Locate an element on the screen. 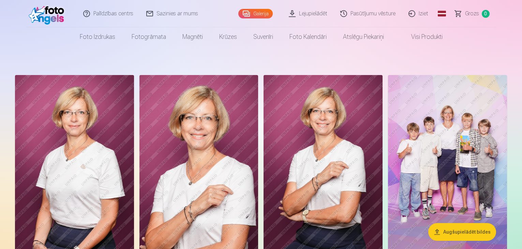 This screenshot has width=522, height=249. img: /fa1 is located at coordinates (48, 14).